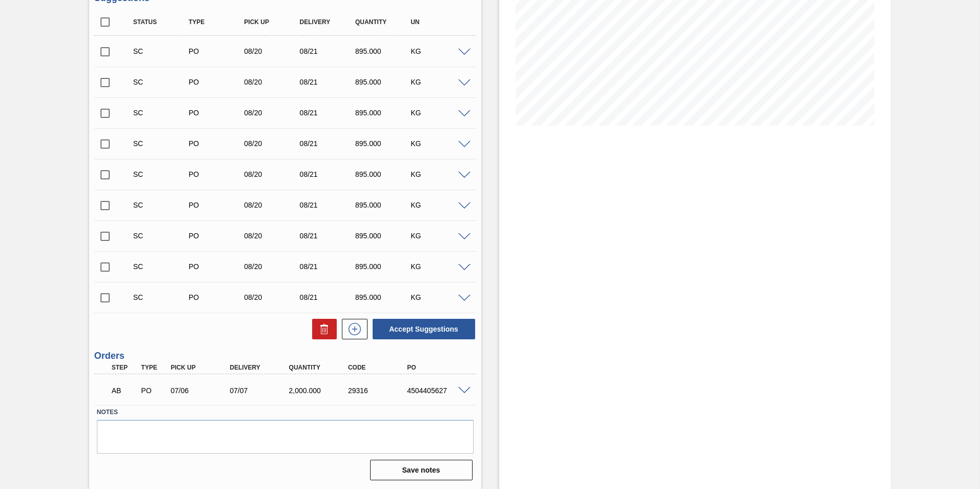 This screenshot has height=489, width=980. What do you see at coordinates (352, 329) in the screenshot?
I see `div: New suggestion` at bounding box center [352, 329].